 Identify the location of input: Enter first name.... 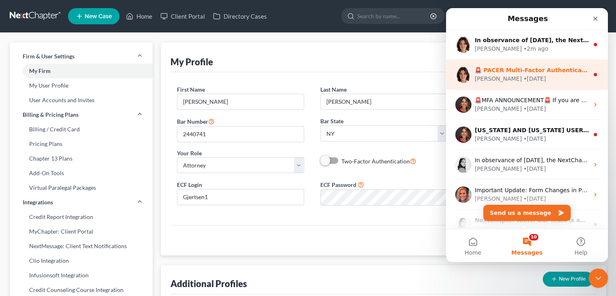
(240, 102).